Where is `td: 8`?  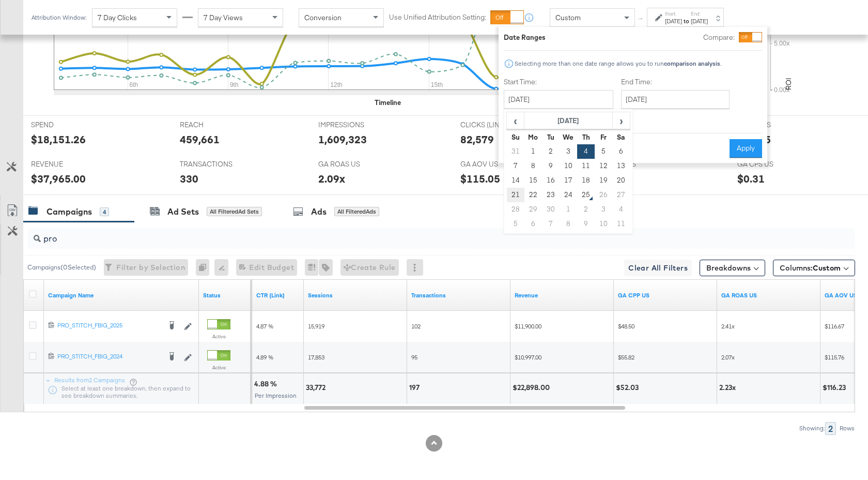
td: 8 is located at coordinates (533, 166).